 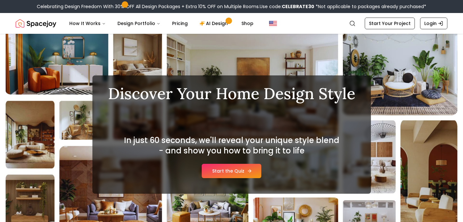 I want to click on button: Design Portfolio, so click(x=139, y=23).